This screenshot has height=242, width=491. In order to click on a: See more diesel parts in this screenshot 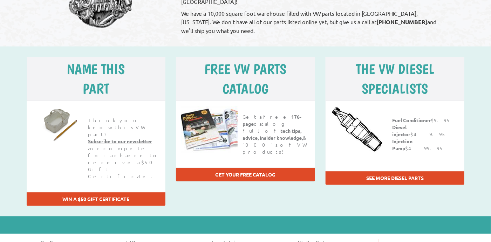, I will do `click(395, 178)`.